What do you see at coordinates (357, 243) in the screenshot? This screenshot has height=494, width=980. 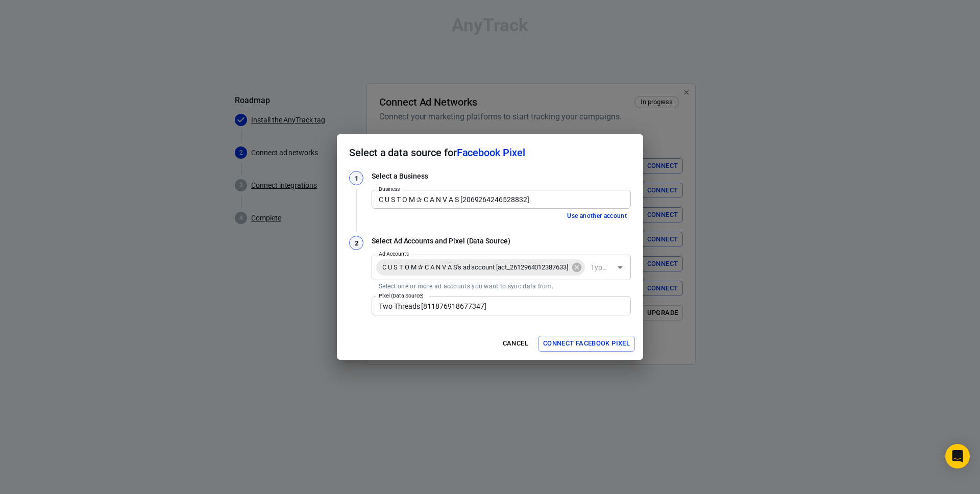 I see `div: 2` at bounding box center [357, 243].